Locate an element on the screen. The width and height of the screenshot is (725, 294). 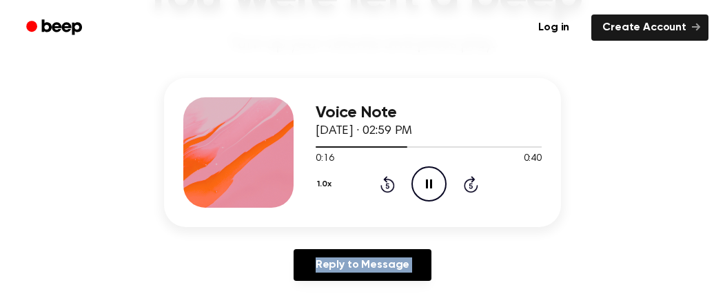
a: Reply to Message is located at coordinates (363, 265).